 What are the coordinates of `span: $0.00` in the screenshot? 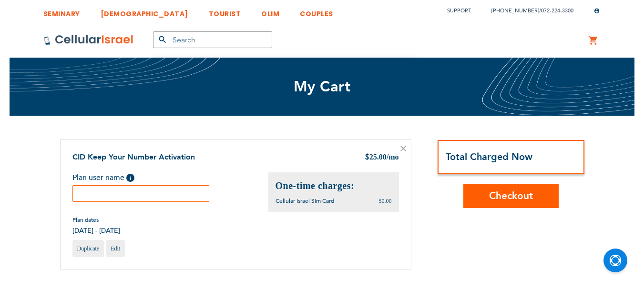 It's located at (386, 201).